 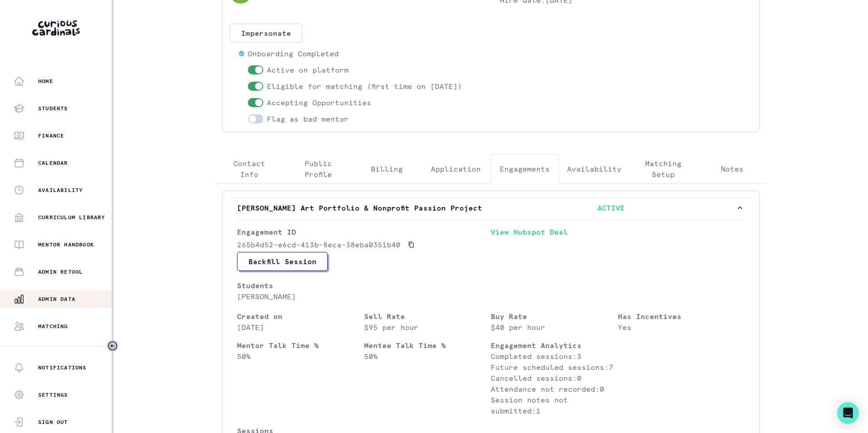 I want to click on p: Sign Out, so click(x=53, y=422).